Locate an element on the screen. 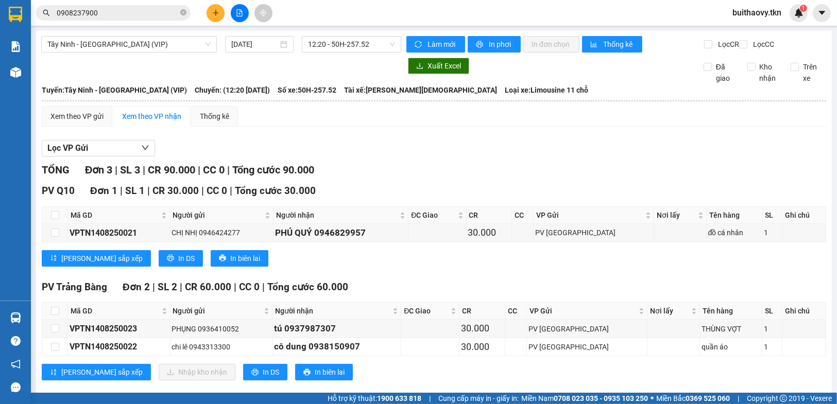 Image resolution: width=837 pixels, height=404 pixels. span: Người nhận is located at coordinates (333, 311).